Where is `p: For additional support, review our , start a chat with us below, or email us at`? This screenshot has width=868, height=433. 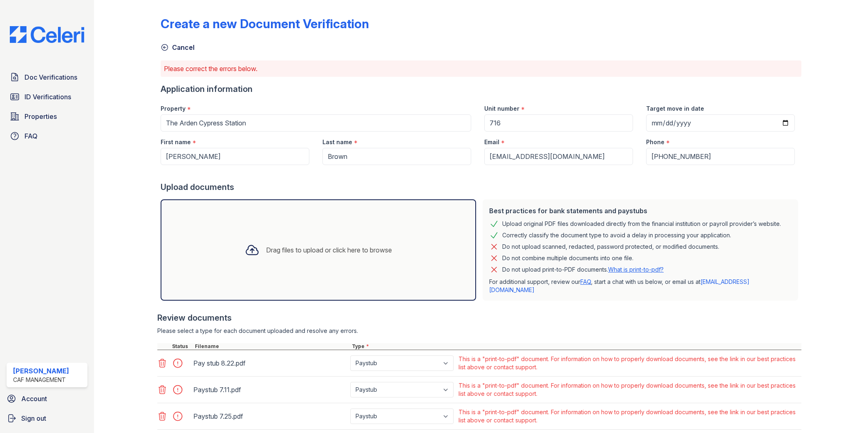 p: For additional support, review our , start a chat with us below, or email us at is located at coordinates (640, 286).